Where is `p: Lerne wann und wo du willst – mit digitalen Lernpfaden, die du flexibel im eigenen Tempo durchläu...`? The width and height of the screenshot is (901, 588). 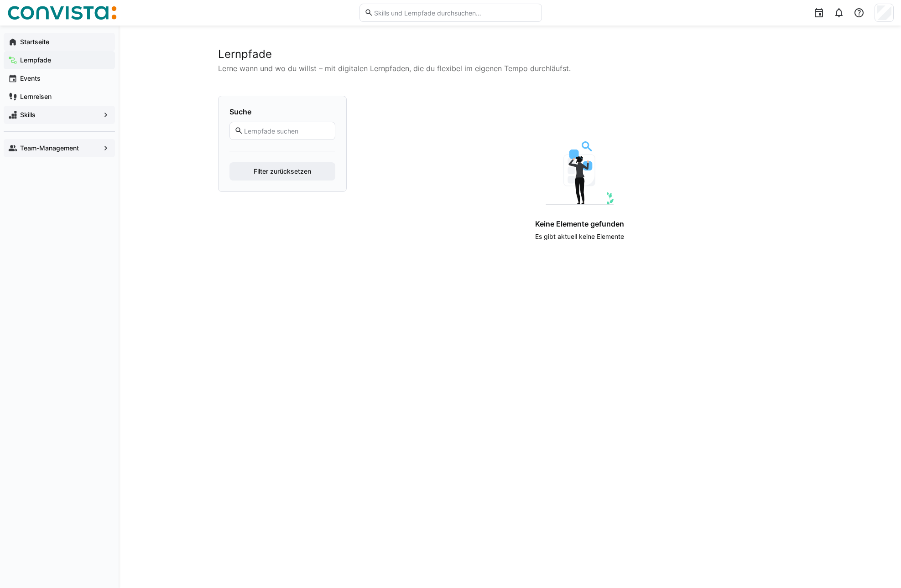
p: Lerne wann und wo du willst – mit digitalen Lernpfaden, die du flexibel im eigenen Tempo durchläu... is located at coordinates (510, 68).